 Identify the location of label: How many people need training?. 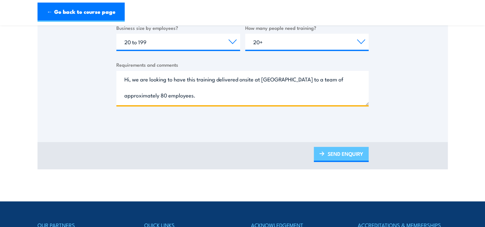
(307, 28).